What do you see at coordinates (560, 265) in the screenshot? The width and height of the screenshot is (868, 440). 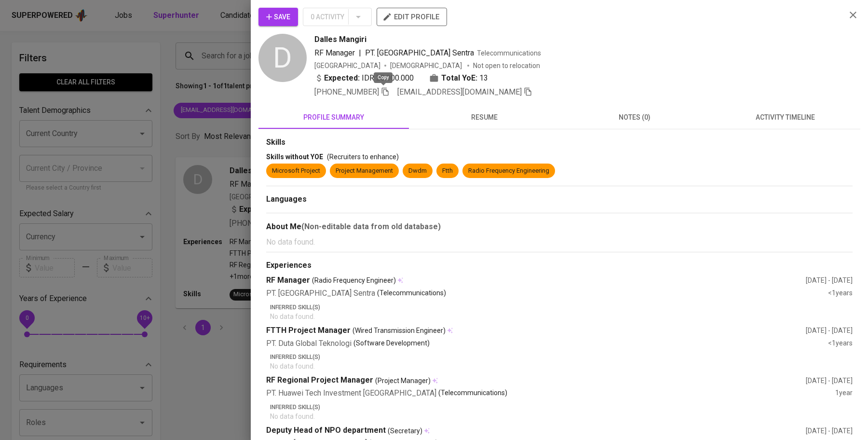 I see `div: Experiences` at bounding box center [560, 265].